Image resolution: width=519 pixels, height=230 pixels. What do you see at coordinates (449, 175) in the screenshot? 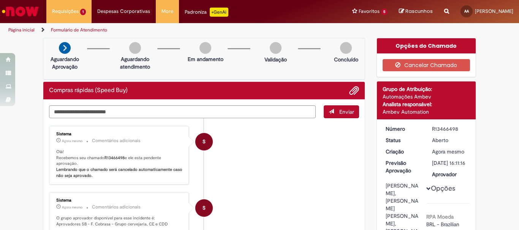
I see `dt: Aprovador` at bounding box center [449, 175].